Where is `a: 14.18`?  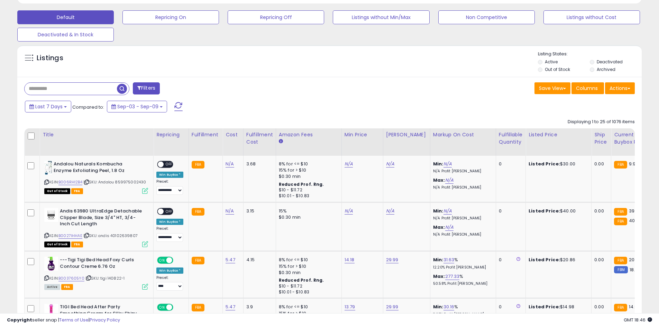
a: 14.18 is located at coordinates (349, 260).